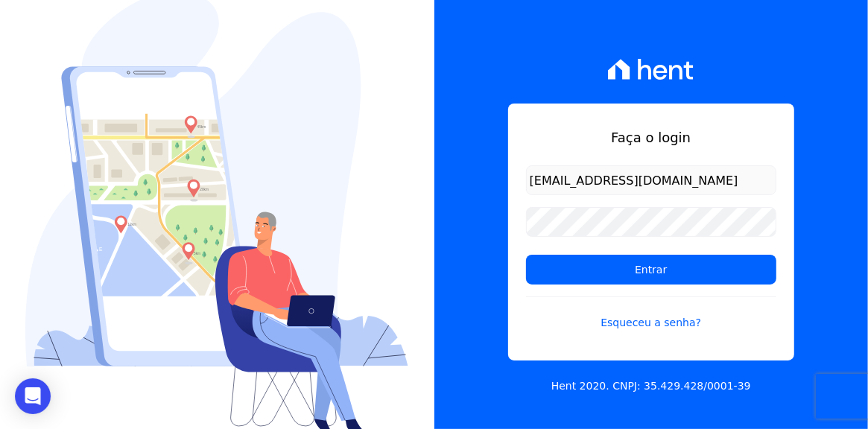  What do you see at coordinates (32, 397) in the screenshot?
I see `div: Open Intercom Messenger` at bounding box center [32, 397].